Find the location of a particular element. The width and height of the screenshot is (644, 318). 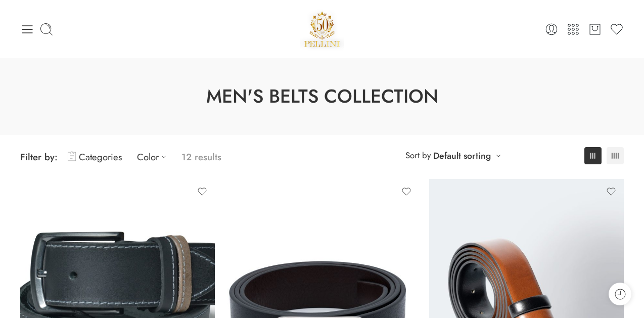

a: Wishlist is located at coordinates (617, 29).